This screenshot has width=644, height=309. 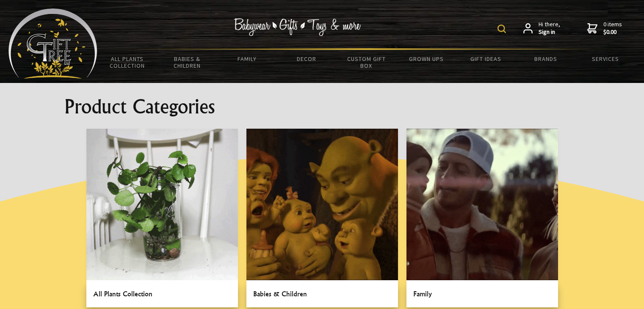 What do you see at coordinates (545, 59) in the screenshot?
I see `a: Brands` at bounding box center [545, 59].